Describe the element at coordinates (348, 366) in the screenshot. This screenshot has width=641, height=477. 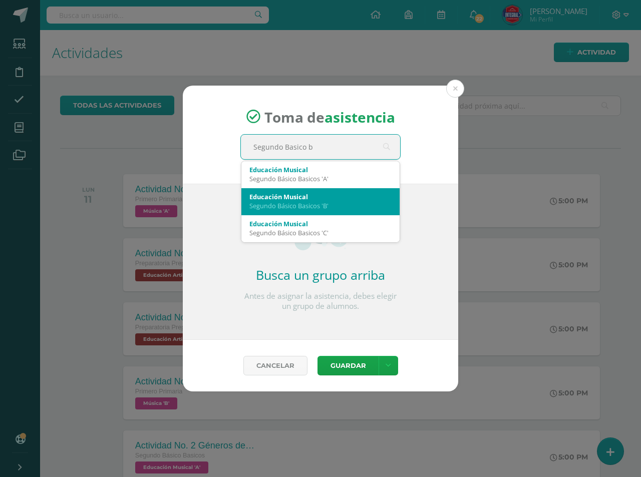
I see `button: Guardar` at that location.